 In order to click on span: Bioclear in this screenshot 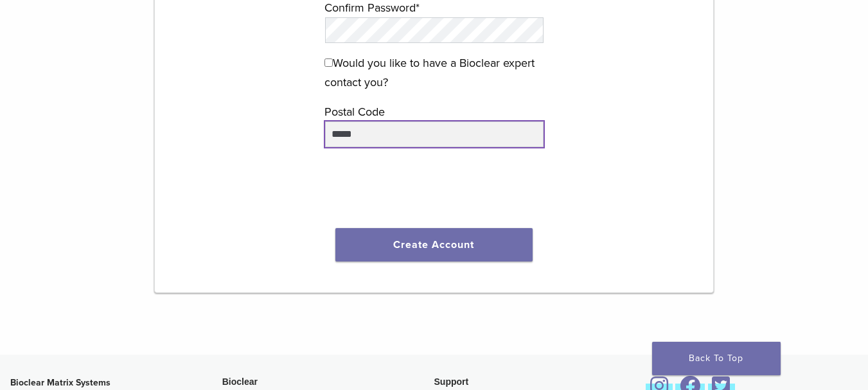, I will do `click(239, 382)`.